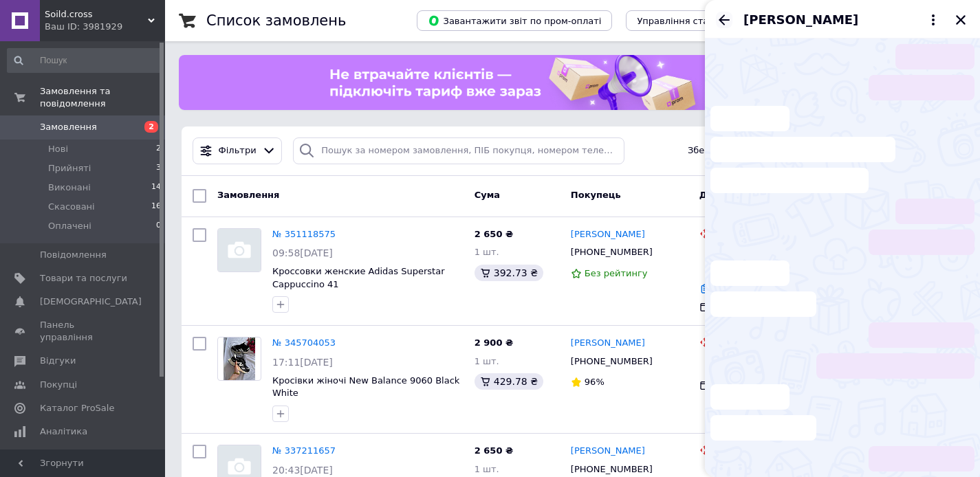  What do you see at coordinates (724, 20) in the screenshot?
I see `button: Назад` at bounding box center [724, 20].